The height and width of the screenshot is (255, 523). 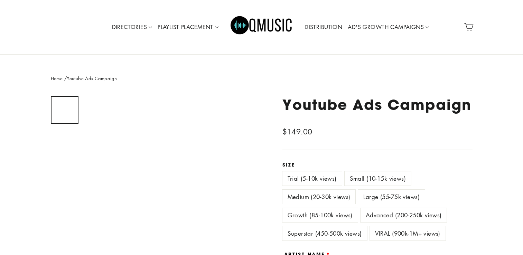 I want to click on a: DISTRIBUTION, so click(x=323, y=27).